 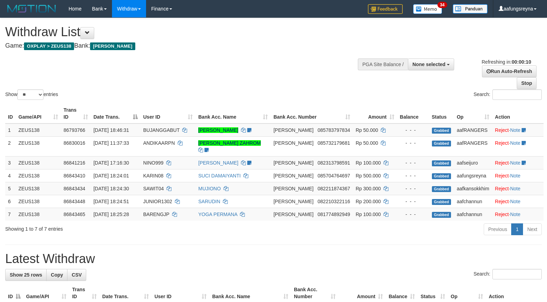 I want to click on th: Trans ID: activate to sort column ascending, so click(x=76, y=113).